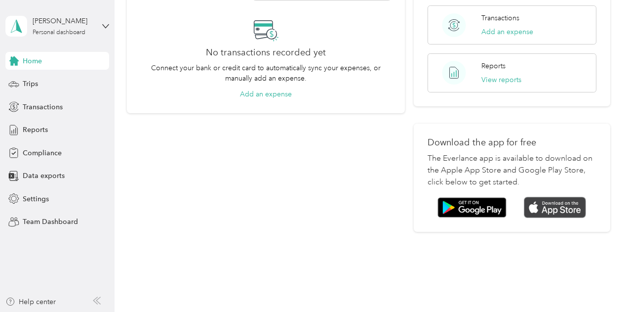 The height and width of the screenshot is (312, 627). What do you see at coordinates (50, 221) in the screenshot?
I see `span: Team Dashboard` at bounding box center [50, 221].